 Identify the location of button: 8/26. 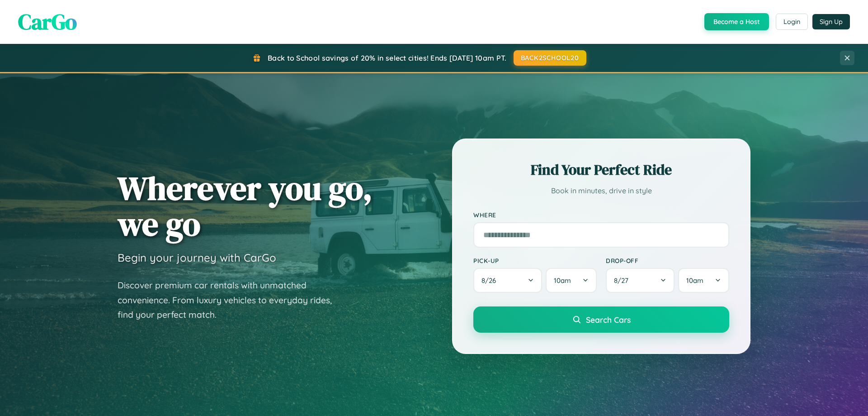
(508, 280).